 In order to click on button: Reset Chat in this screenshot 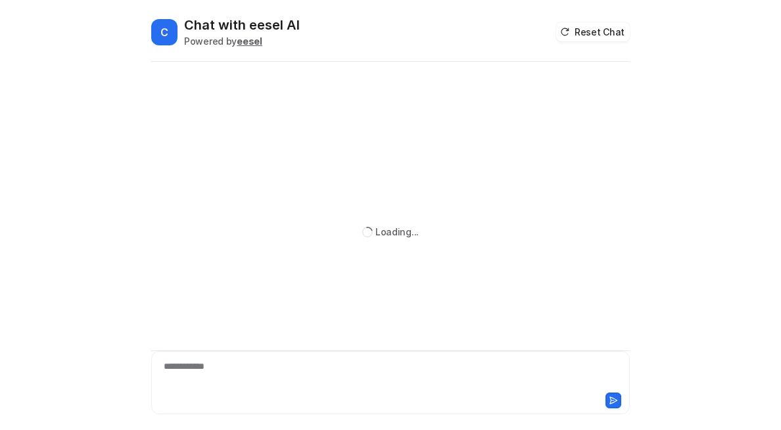, I will do `click(593, 32)`.